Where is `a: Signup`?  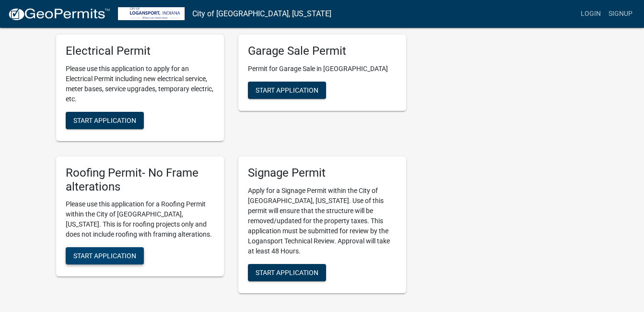
a: Signup is located at coordinates (620, 14).